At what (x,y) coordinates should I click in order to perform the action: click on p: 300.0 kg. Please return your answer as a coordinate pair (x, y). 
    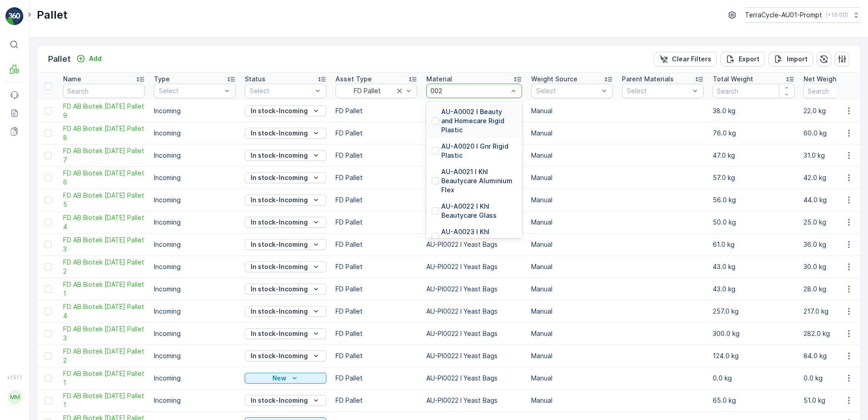
    Looking at the image, I should click on (754, 333).